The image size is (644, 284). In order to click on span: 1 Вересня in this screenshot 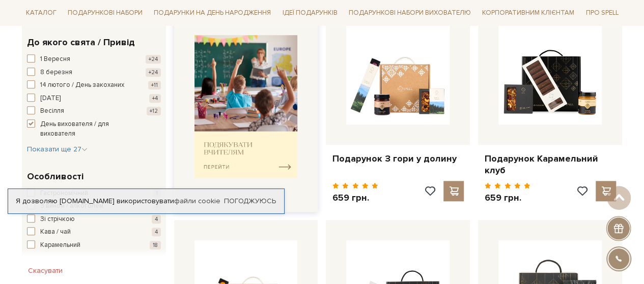, I will do `click(55, 60)`.